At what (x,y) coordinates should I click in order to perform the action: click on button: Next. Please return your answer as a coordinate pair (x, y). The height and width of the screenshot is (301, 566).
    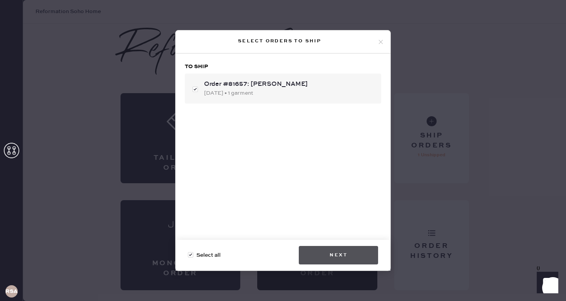
    Looking at the image, I should click on (338, 255).